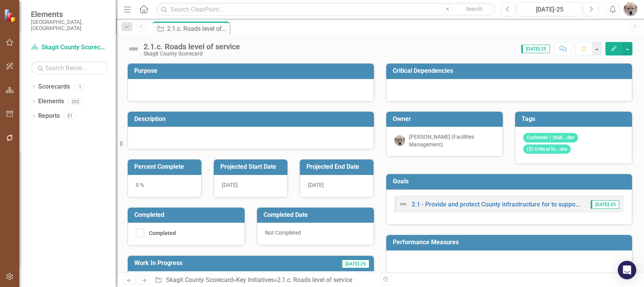  I want to click on div: 1, so click(80, 87).